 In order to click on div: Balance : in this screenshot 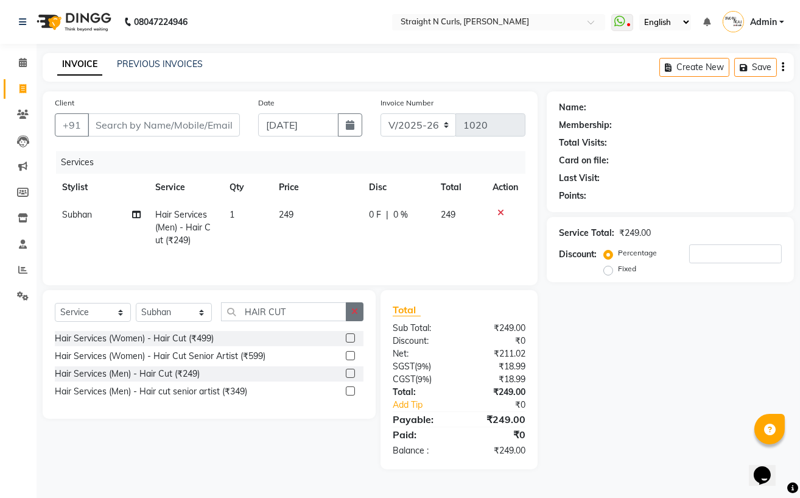, I will do `click(422, 450)`.